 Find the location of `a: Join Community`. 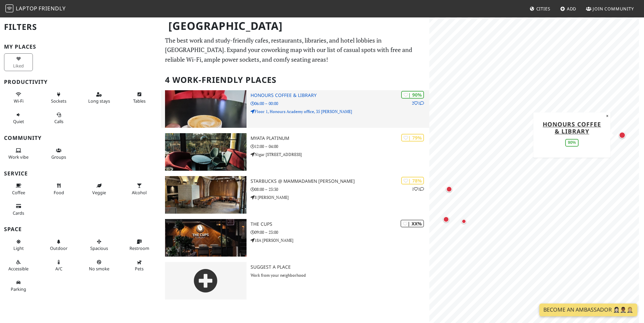

a: Join Community is located at coordinates (610, 8).